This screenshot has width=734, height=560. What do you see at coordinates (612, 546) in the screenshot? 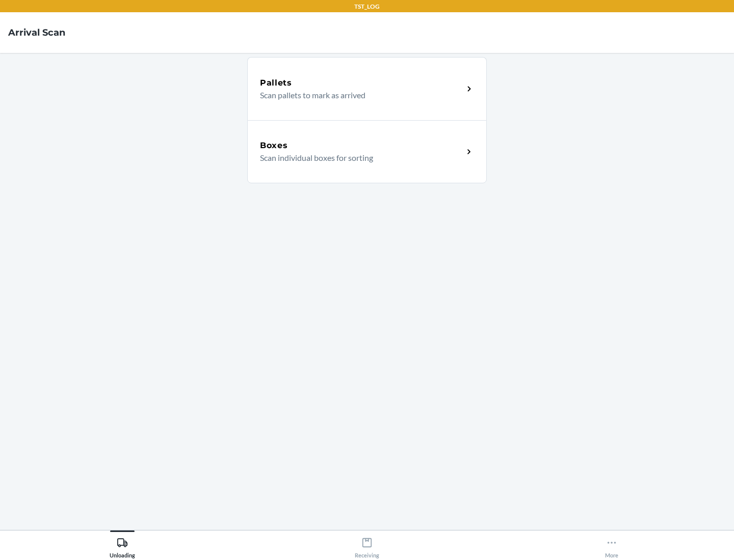
I see `div: More` at bounding box center [612, 546].